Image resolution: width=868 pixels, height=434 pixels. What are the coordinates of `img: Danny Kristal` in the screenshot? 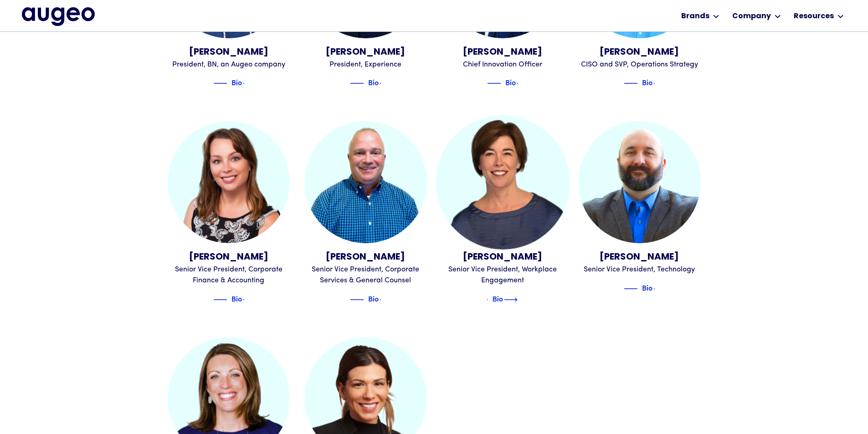 It's located at (366, 182).